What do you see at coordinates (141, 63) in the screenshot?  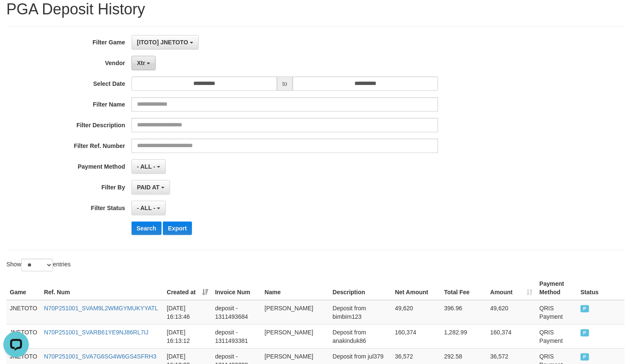 I see `span: Xtr` at bounding box center [141, 63].